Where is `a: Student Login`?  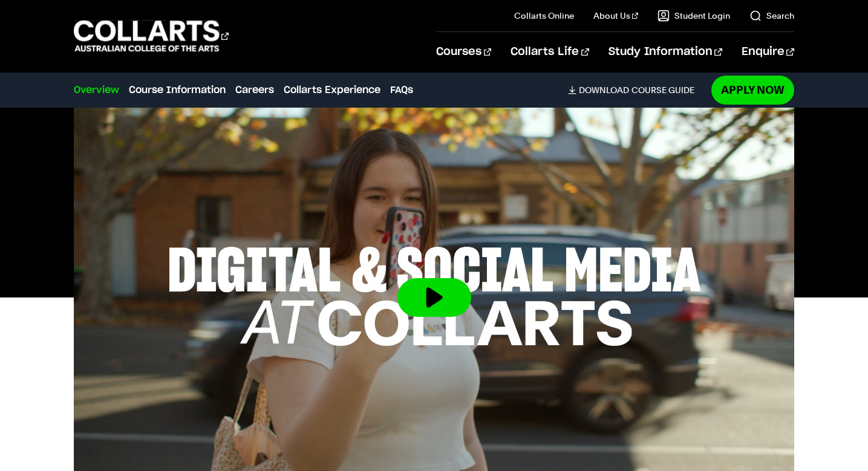 a: Student Login is located at coordinates (694, 16).